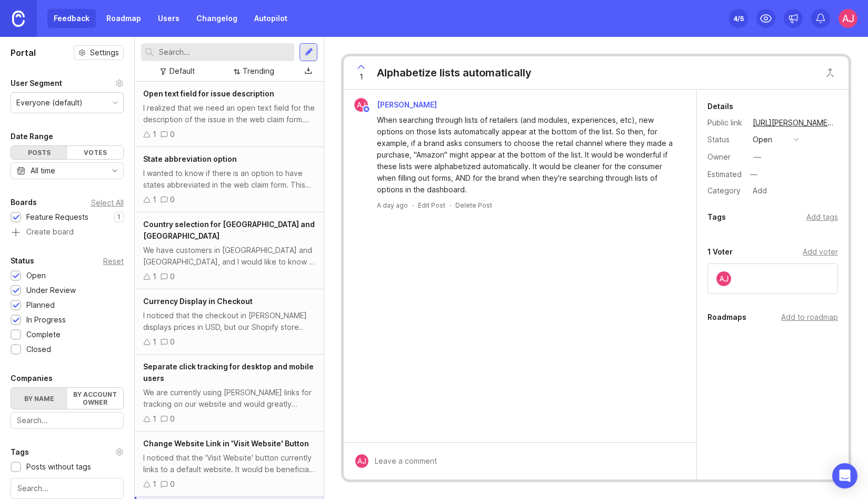 Image resolution: width=868 pixels, height=499 pixels. Describe the element at coordinates (431, 205) in the screenshot. I see `div: Edit Post` at that location.